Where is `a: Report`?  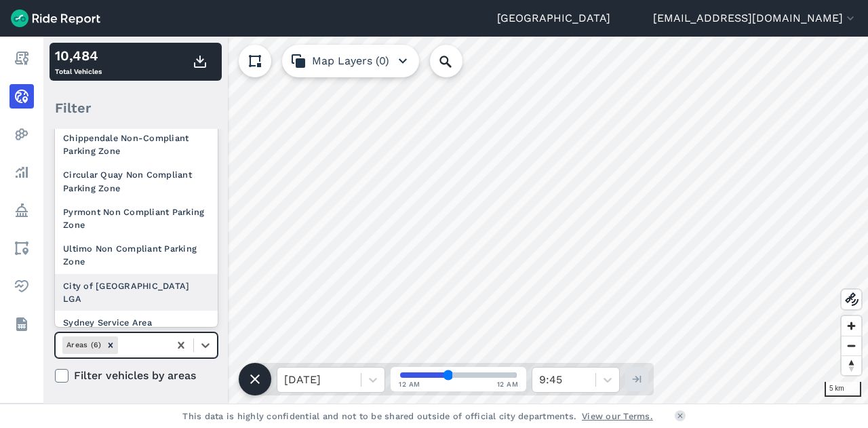
a: Report is located at coordinates (22, 58).